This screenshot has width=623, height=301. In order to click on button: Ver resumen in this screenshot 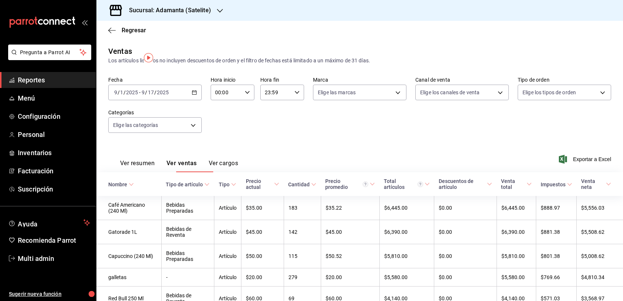, I will do `click(137, 166)`.